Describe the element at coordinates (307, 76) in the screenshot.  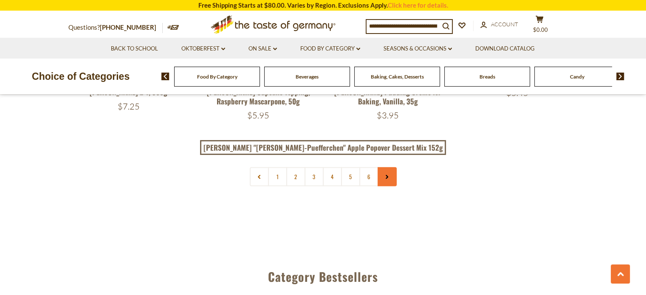
I see `a: Beverages` at that location.